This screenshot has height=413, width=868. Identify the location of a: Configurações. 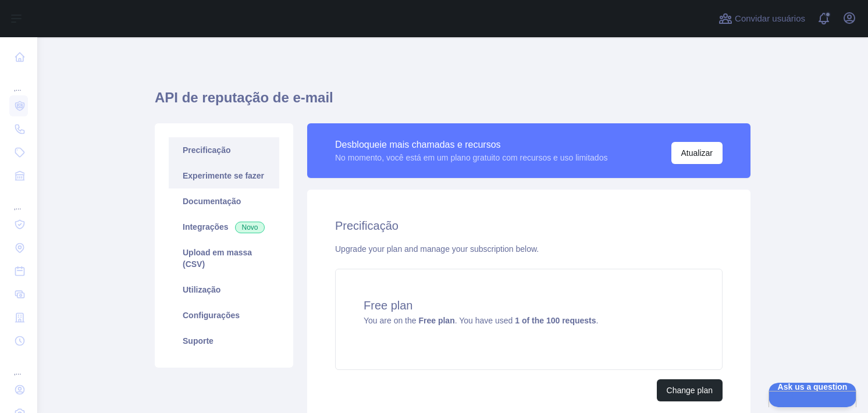
(224, 315).